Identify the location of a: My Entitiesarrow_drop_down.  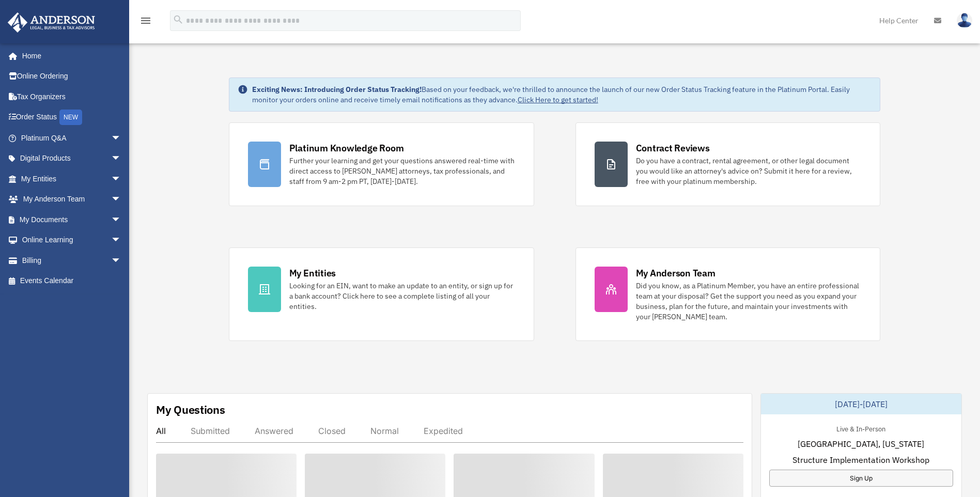
(72, 179).